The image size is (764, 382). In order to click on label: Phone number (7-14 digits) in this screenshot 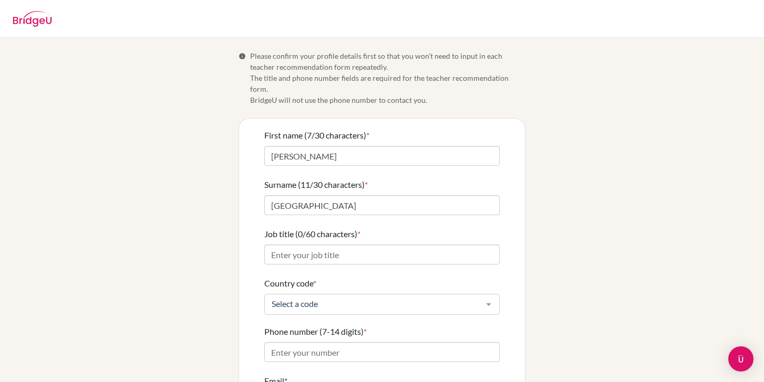, I will do `click(315, 332)`.